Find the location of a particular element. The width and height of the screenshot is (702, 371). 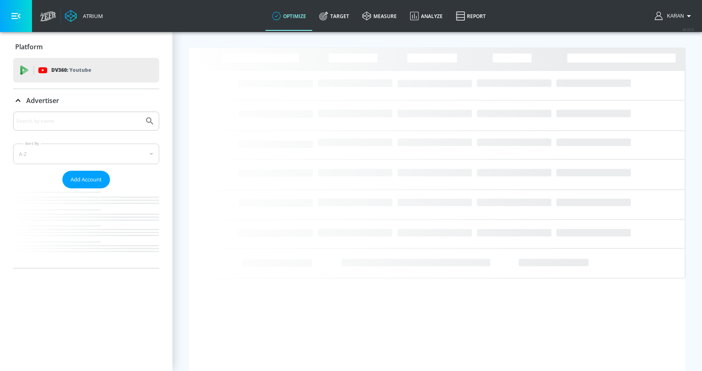

div: Platform is located at coordinates (86, 47).